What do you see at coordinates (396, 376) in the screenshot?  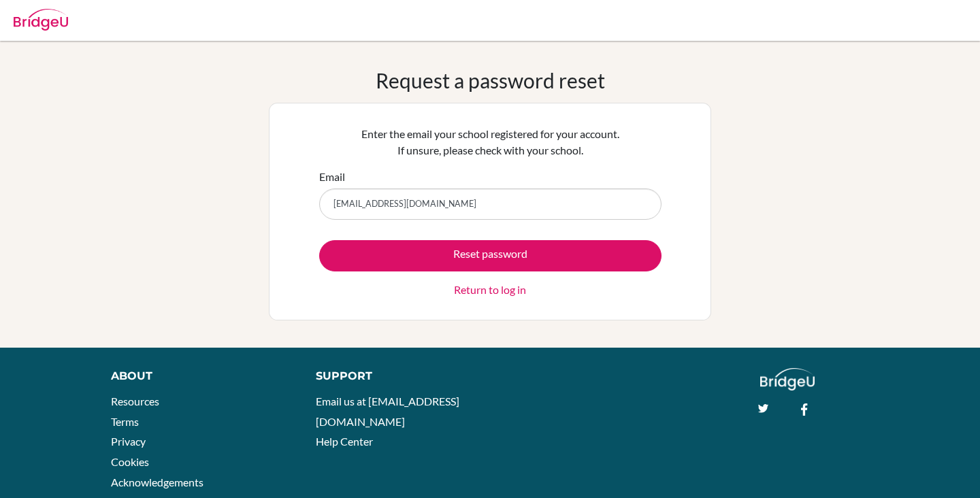 I see `div: Support` at bounding box center [396, 376].